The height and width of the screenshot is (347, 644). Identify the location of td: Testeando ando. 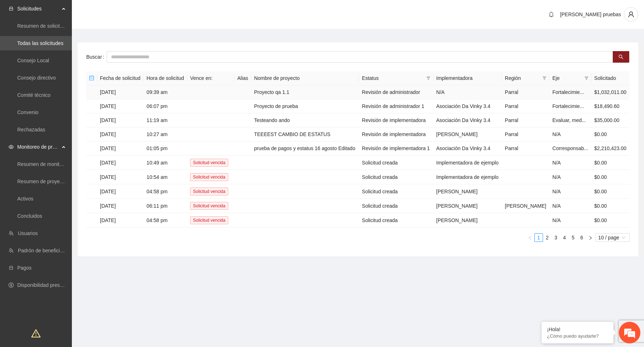
(305, 120).